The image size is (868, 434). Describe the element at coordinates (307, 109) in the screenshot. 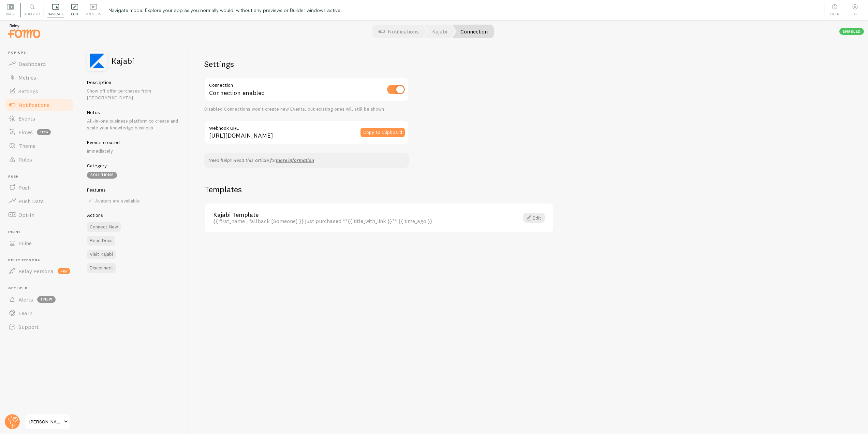

I see `div: Disabled Connections won't create new Events, but existing ones will still be shown` at that location.